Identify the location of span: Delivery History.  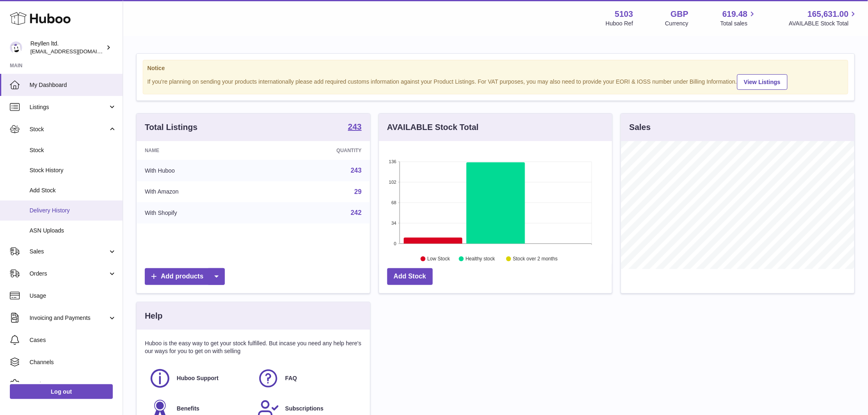
(73, 211).